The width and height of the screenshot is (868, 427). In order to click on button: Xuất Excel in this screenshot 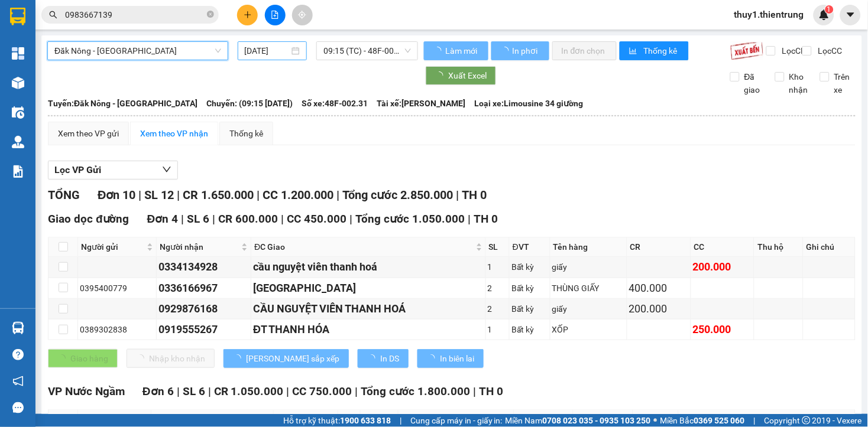, I will do `click(460, 76)`.